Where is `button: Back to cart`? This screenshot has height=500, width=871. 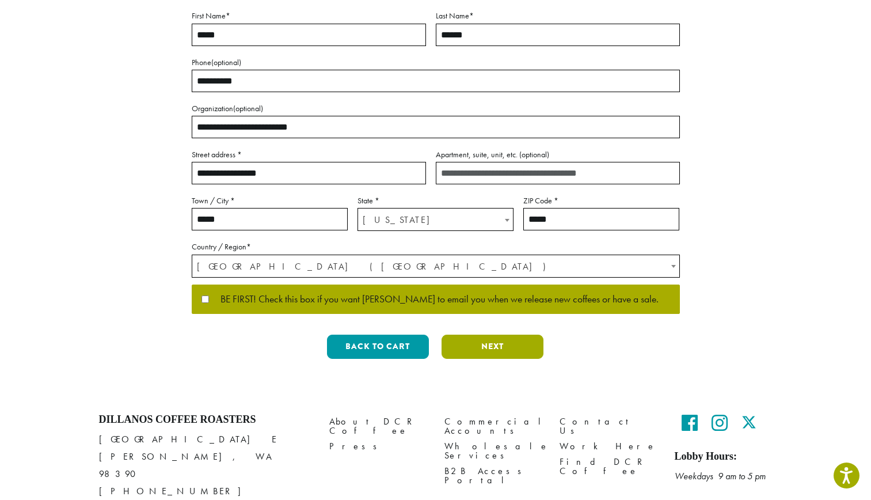
button: Back to cart is located at coordinates (378, 347).